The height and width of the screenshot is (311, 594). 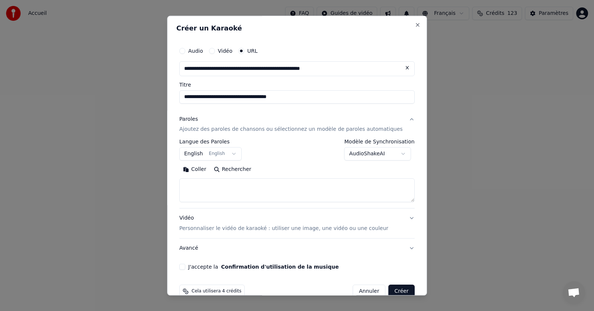 What do you see at coordinates (232, 170) in the screenshot?
I see `button: Rechercher` at bounding box center [232, 170].